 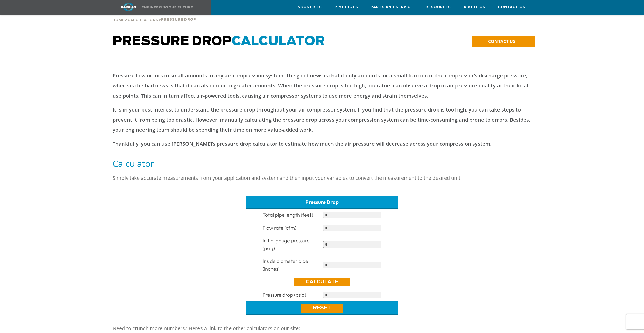 I want to click on img: Engineering the future, so click(x=167, y=7).